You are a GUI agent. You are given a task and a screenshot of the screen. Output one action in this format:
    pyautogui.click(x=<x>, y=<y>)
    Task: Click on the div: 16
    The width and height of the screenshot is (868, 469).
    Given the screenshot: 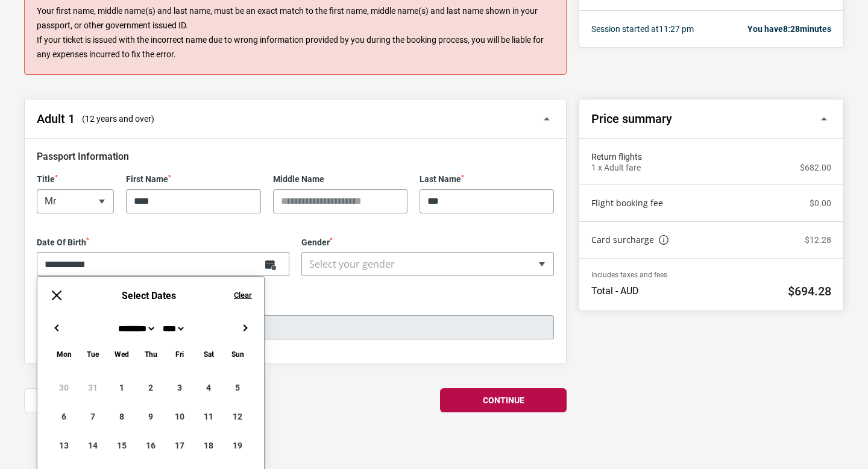 What is the action you would take?
    pyautogui.click(x=150, y=445)
    